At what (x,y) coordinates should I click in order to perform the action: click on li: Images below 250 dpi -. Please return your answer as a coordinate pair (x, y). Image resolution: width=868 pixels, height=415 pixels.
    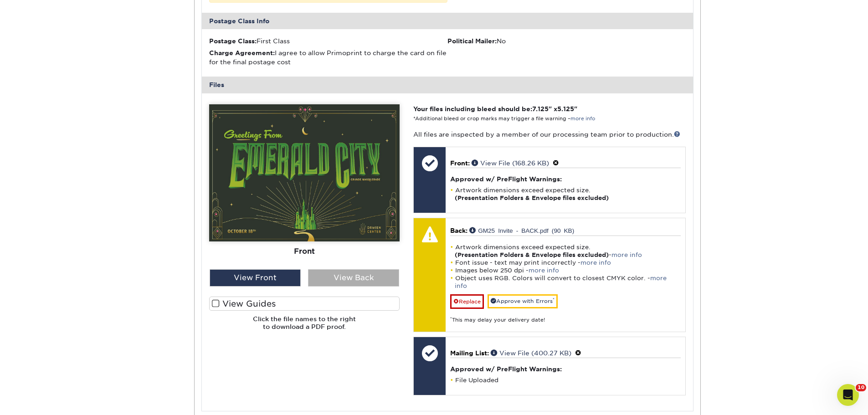
    Looking at the image, I should click on (565, 270).